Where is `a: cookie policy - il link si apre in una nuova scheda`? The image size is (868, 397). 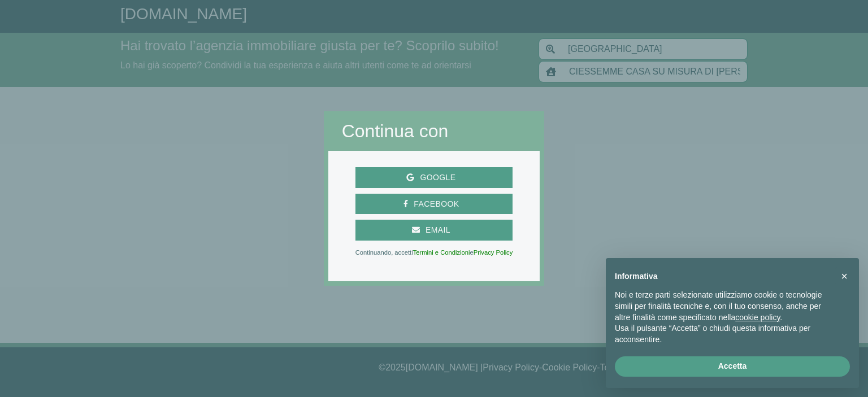 a: cookie policy - il link si apre in una nuova scheda is located at coordinates (757, 317).